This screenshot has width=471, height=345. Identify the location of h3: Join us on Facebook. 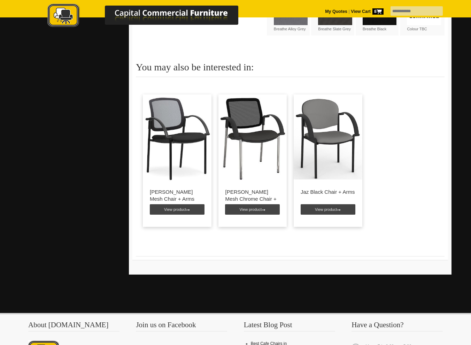
(182, 326).